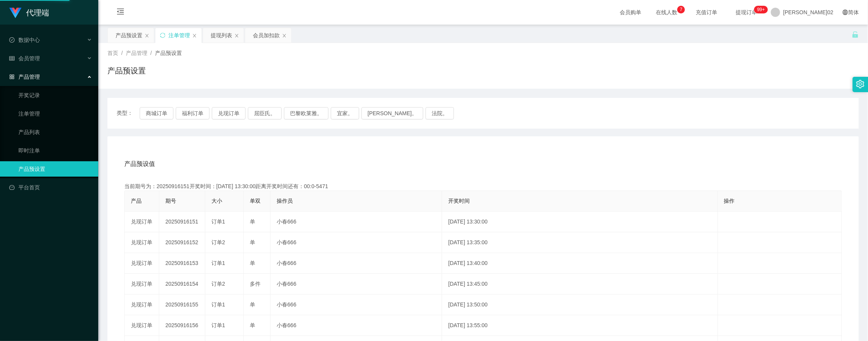 The image size is (868, 341). I want to click on td: 20250916156, so click(182, 326).